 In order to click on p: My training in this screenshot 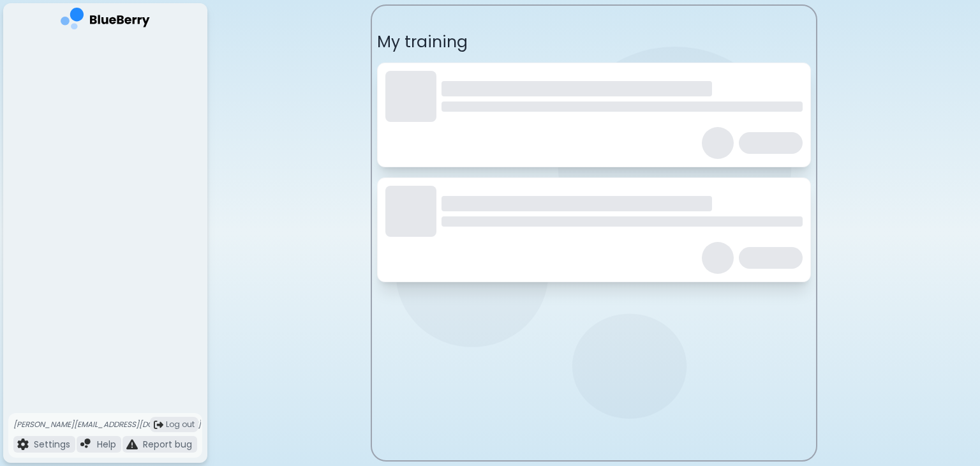, I will do `click(594, 42)`.